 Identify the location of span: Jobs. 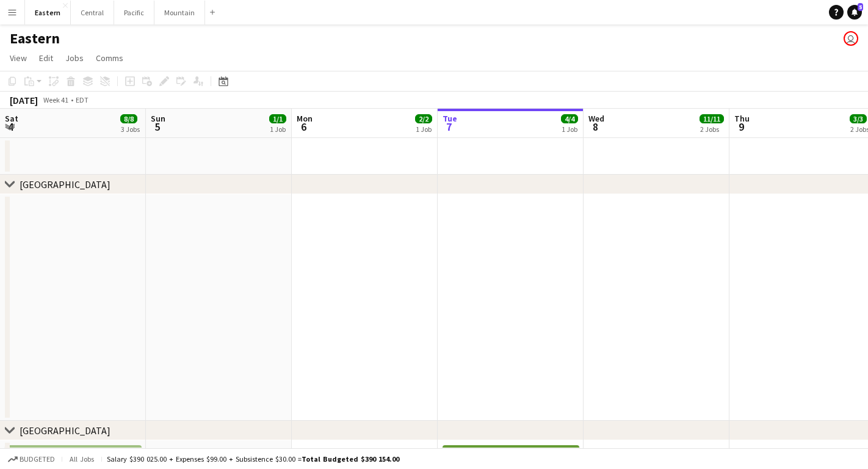
(74, 58).